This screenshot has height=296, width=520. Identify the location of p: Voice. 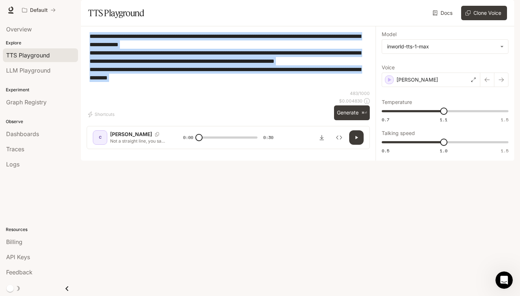
(388, 67).